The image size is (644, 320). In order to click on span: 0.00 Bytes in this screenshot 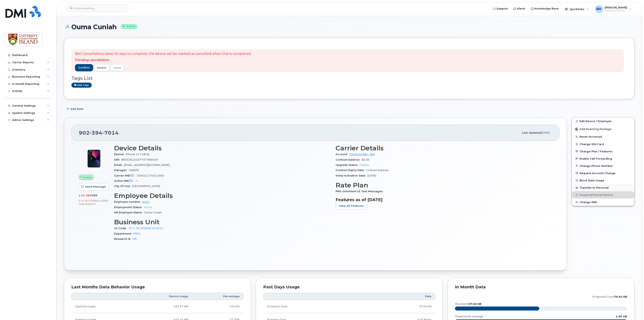, I will do `click(86, 201)`.